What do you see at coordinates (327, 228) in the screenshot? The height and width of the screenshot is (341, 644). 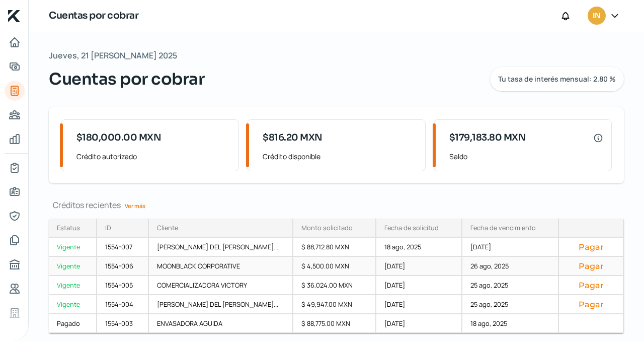 I see `div: Monto solicitado` at bounding box center [327, 228].